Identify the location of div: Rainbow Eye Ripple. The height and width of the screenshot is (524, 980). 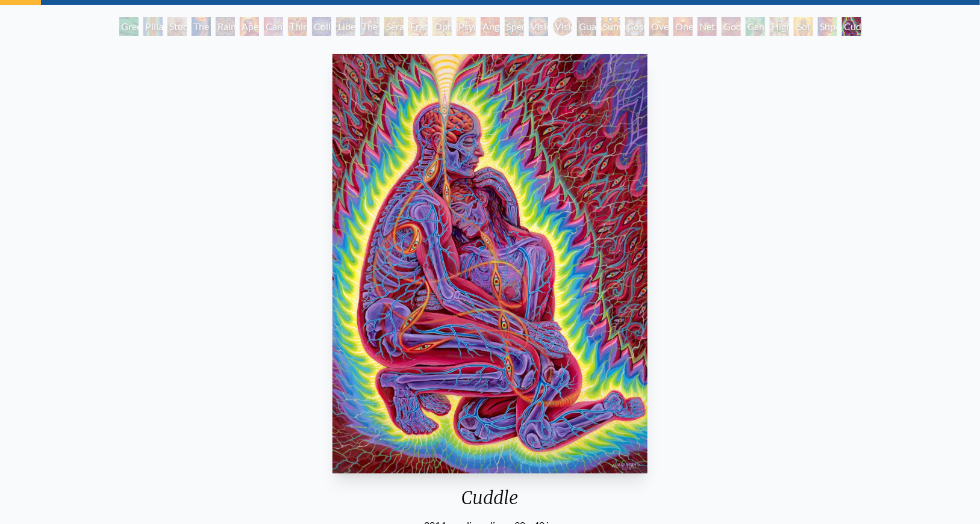
(226, 27).